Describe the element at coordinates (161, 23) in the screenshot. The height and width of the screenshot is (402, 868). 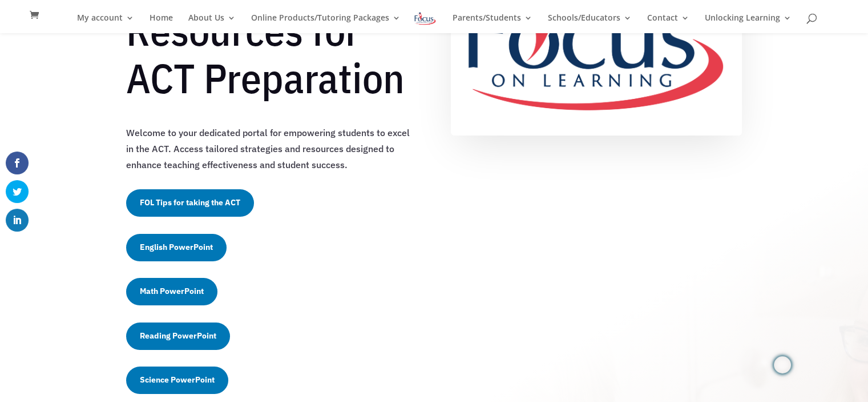
I see `a: Home` at that location.